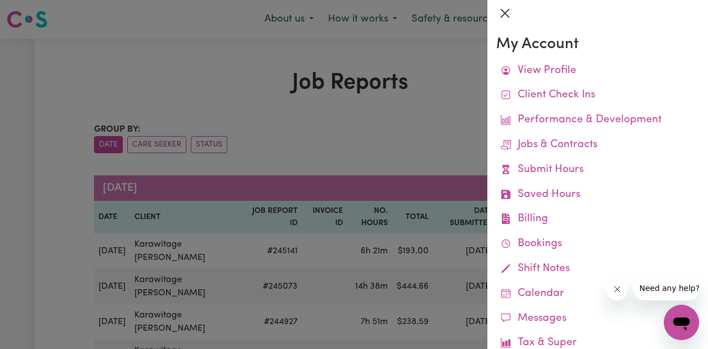 This screenshot has width=708, height=349. Describe the element at coordinates (598, 71) in the screenshot. I see `a: View Profile` at that location.